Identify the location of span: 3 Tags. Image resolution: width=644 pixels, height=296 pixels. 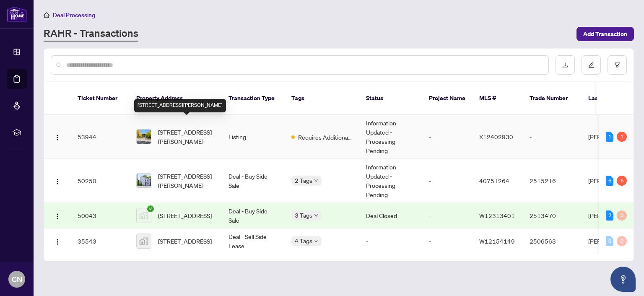
(303, 215).